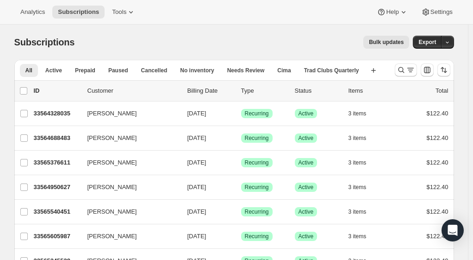 The width and height of the screenshot is (473, 260). What do you see at coordinates (118, 70) in the screenshot?
I see `span: Paused` at bounding box center [118, 70].